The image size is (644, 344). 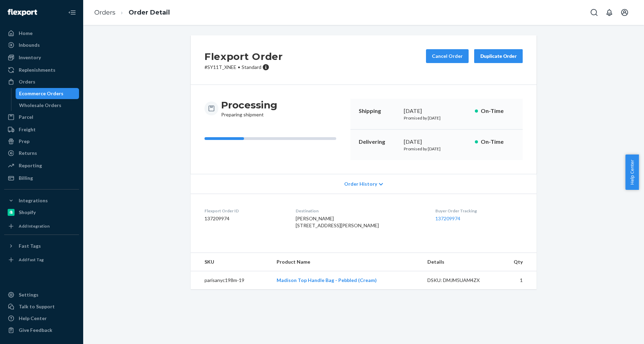 I want to click on button: Fast Tags, so click(x=41, y=246).